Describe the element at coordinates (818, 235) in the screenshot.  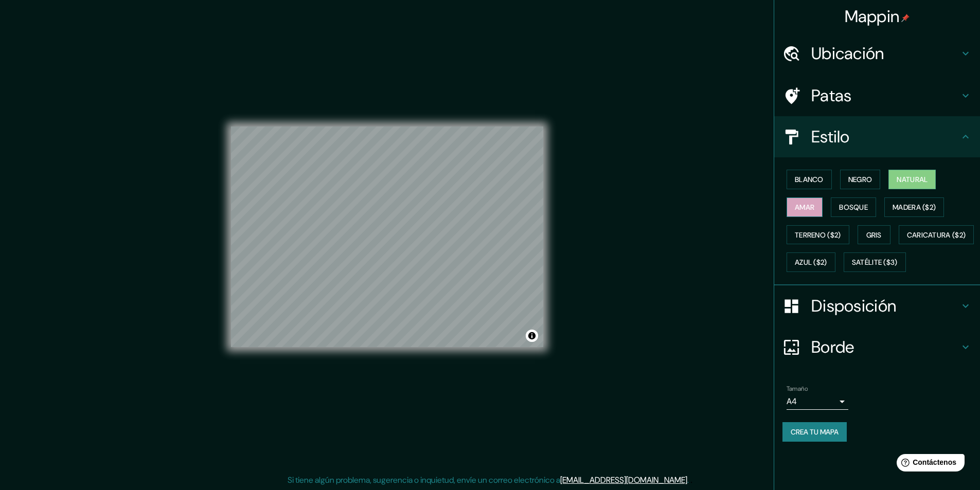
I see `font: Terreno ($2)` at that location.